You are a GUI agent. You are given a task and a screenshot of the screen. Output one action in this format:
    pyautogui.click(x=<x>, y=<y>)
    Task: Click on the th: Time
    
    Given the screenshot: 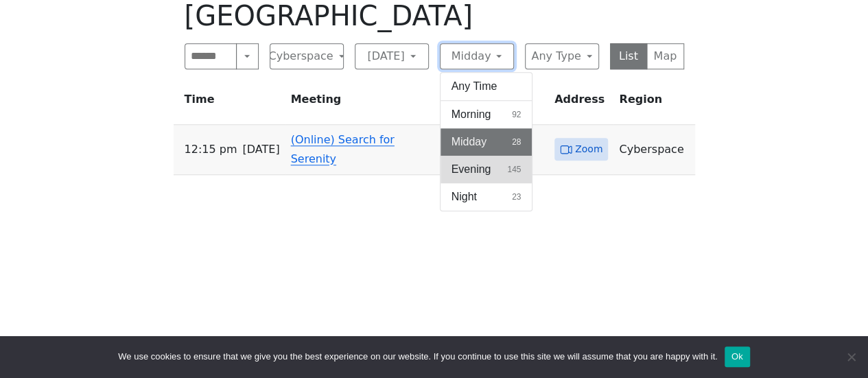 What is the action you would take?
    pyautogui.click(x=229, y=102)
    